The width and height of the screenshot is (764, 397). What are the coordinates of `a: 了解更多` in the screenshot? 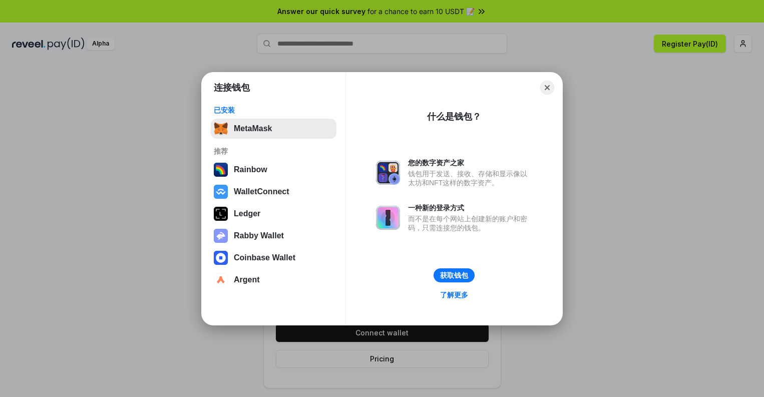 It's located at (454, 295).